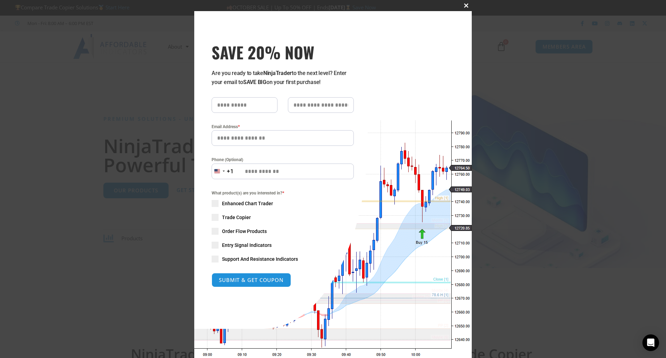 Image resolution: width=666 pixels, height=358 pixels. I want to click on h3: SAVE 20% NOW, so click(283, 52).